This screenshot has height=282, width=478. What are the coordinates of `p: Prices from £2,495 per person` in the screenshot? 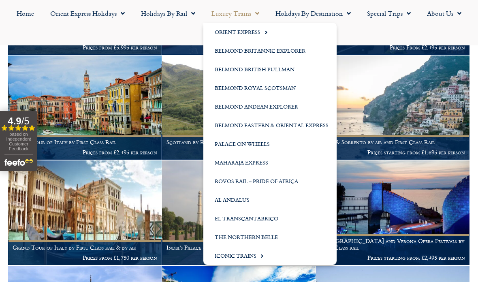 It's located at (85, 152).